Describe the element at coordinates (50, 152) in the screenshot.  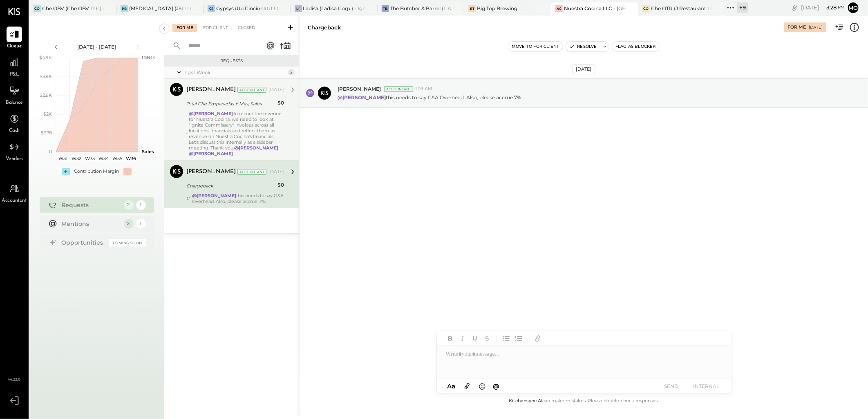
I see `text: 0` at that location.